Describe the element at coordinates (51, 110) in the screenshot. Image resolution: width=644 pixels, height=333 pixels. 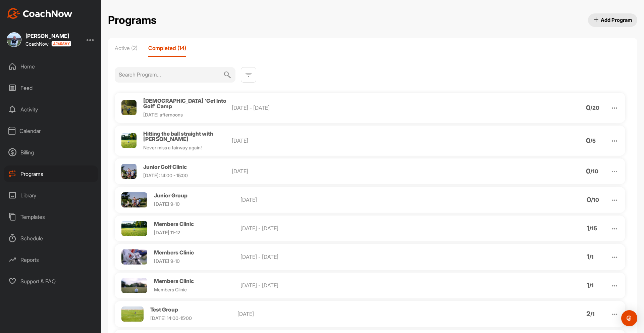
I see `div: Activity` at that location.